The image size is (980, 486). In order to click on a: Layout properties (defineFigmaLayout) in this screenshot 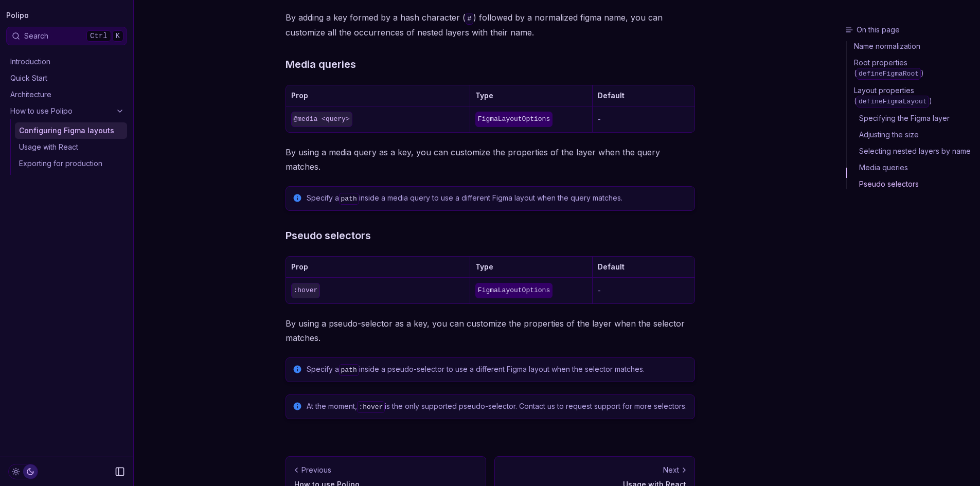, I will do `click(911, 96)`.